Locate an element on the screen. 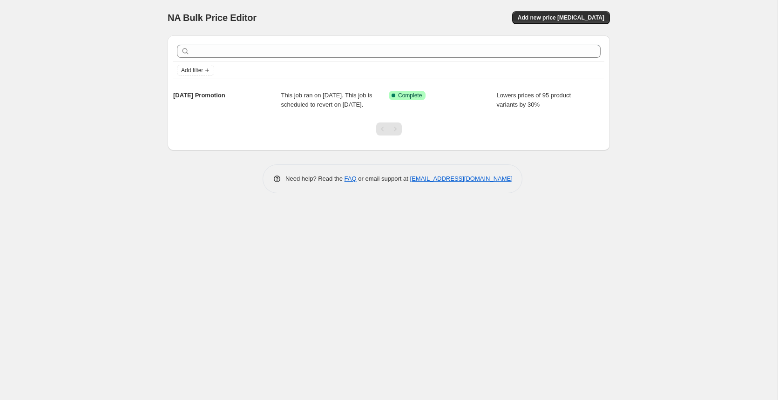 The width and height of the screenshot is (778, 400). span: Add filter is located at coordinates (192, 70).